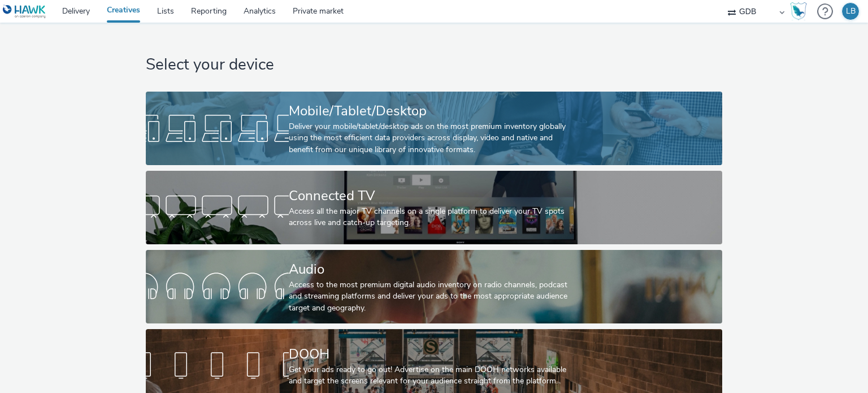  I want to click on div: Mobile/Tablet/Desktop, so click(432, 111).